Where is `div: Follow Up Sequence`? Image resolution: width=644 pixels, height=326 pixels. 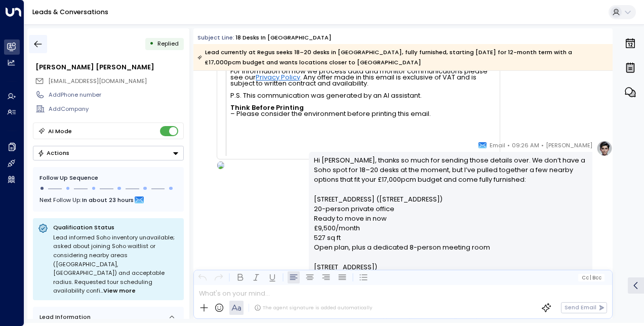 div: Follow Up Sequence is located at coordinates (108, 178).